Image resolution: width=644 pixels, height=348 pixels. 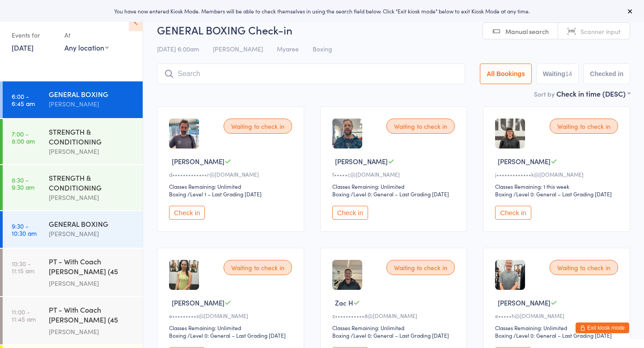 I want to click on span: Zac H, so click(x=344, y=302).